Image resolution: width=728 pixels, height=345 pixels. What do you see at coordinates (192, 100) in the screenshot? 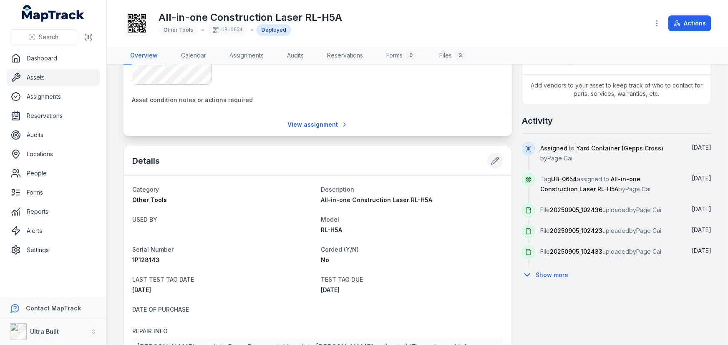
I see `span: Asset condition notes or actions required` at bounding box center [192, 100].